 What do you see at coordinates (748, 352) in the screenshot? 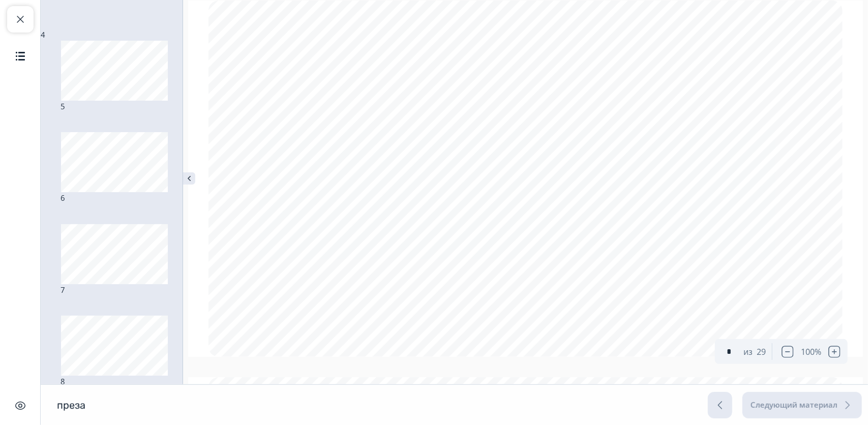
I see `div: из` at bounding box center [748, 352].